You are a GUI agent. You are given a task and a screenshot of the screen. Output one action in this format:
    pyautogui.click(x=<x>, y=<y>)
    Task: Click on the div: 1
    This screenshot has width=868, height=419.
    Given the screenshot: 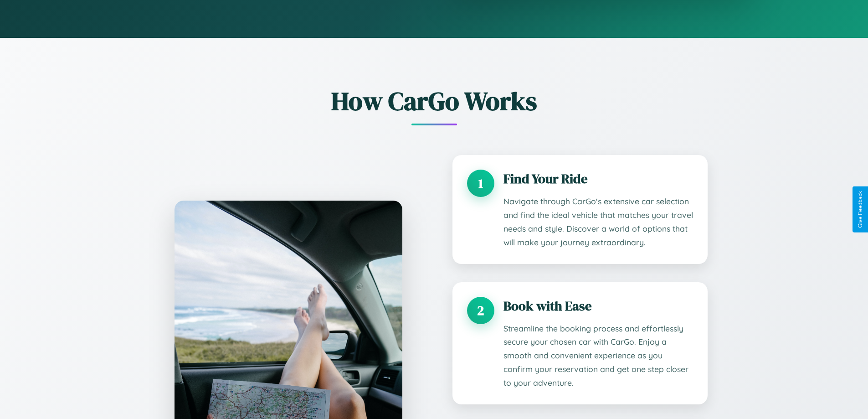 What is the action you would take?
    pyautogui.click(x=481, y=184)
    